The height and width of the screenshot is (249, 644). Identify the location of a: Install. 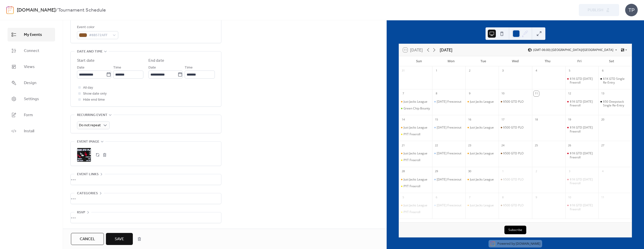
(31, 131).